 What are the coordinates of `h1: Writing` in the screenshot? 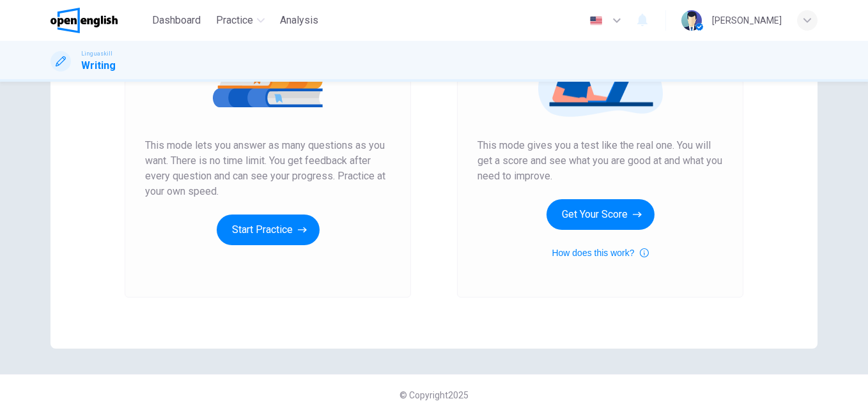 It's located at (98, 66).